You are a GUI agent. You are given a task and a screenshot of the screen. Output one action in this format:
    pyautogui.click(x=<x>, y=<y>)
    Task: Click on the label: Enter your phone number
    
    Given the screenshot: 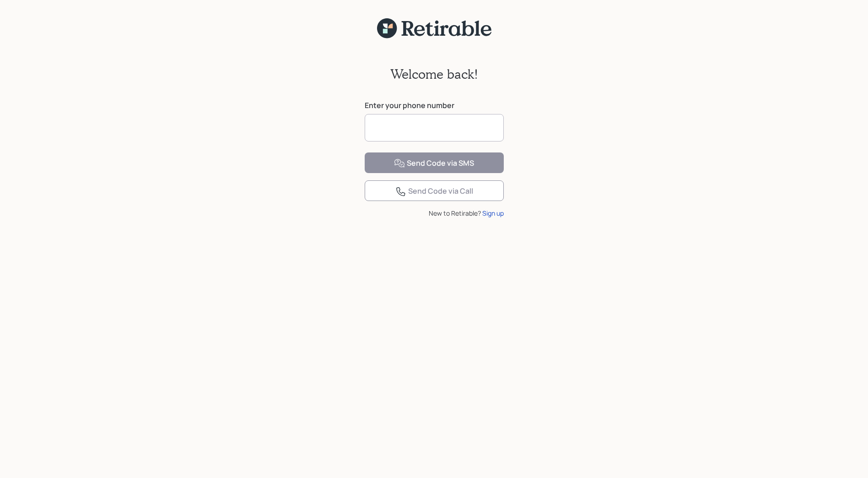 What is the action you would take?
    pyautogui.click(x=434, y=105)
    